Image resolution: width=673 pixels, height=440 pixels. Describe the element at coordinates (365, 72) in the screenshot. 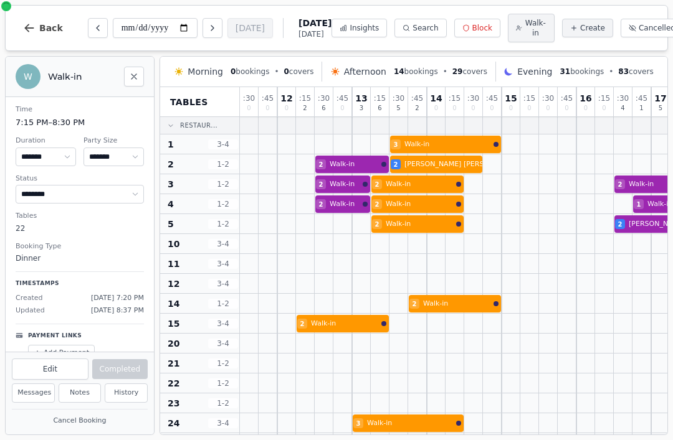

I see `span: Afternoon` at that location.